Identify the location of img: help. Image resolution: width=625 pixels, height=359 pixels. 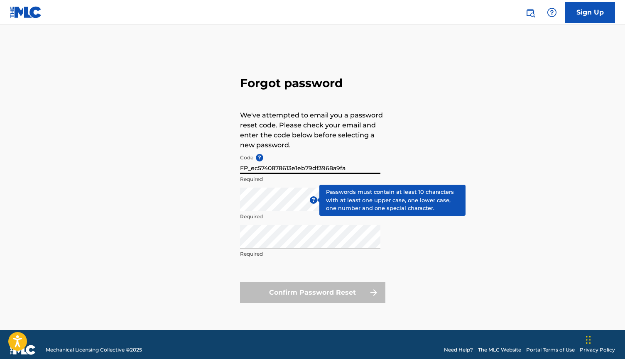
(552, 12).